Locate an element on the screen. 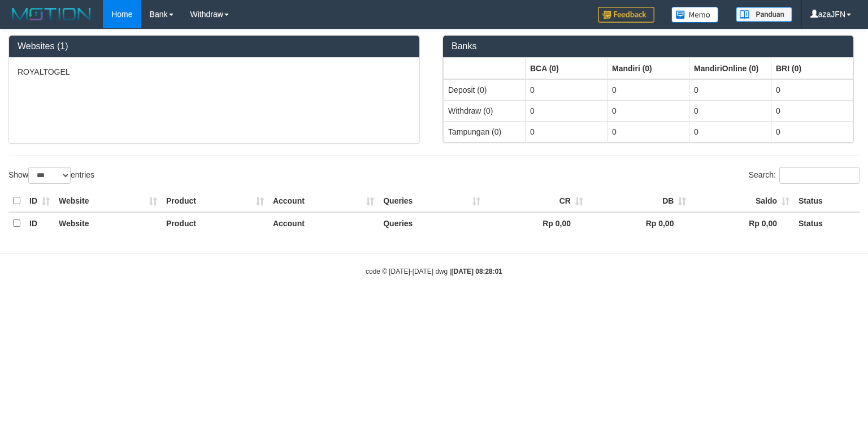 This screenshot has width=868, height=431. img: Button%20Memo.svg is located at coordinates (695, 15).